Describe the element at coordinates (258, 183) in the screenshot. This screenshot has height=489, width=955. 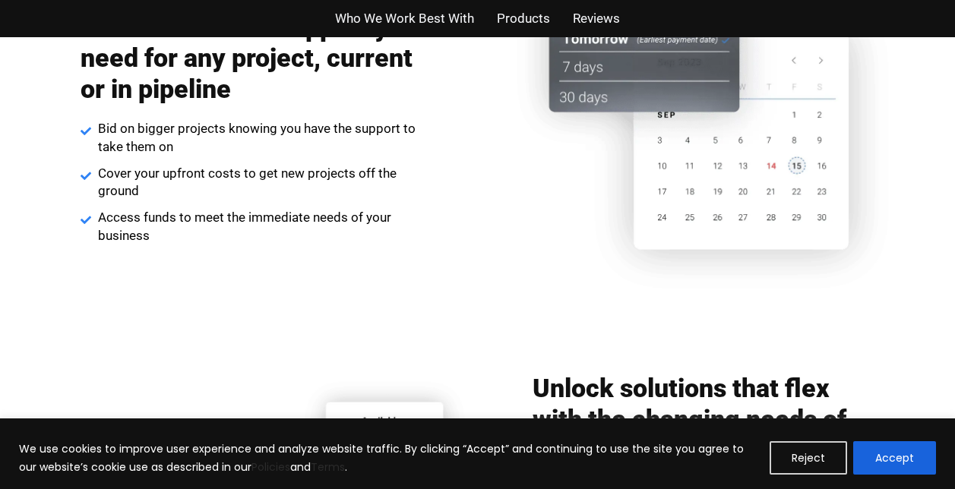
I see `span: Cover your upfront costs to get new projects off the ground` at that location.